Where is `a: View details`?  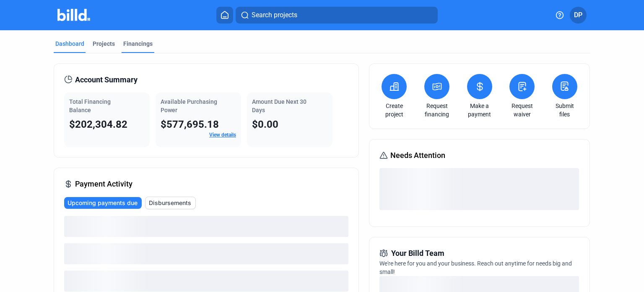
a: View details is located at coordinates (223, 135).